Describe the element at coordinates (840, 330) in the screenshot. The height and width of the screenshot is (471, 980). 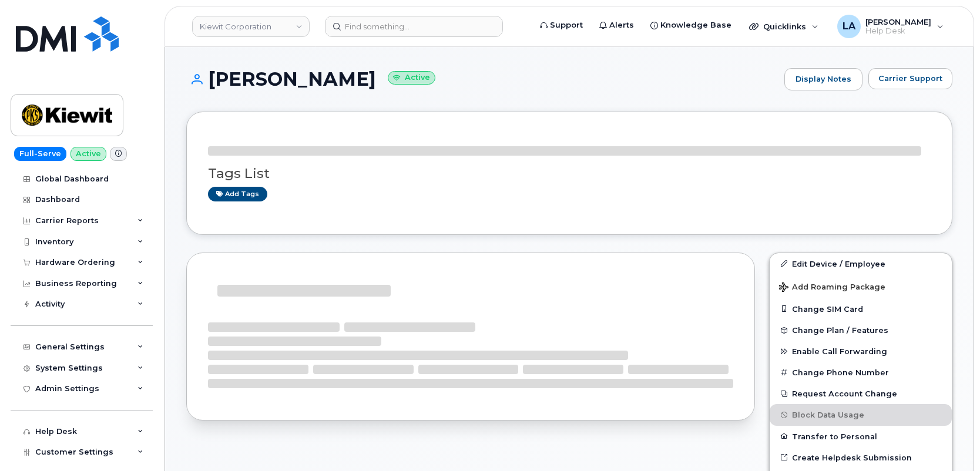
I see `span: Change Plan / Features` at that location.